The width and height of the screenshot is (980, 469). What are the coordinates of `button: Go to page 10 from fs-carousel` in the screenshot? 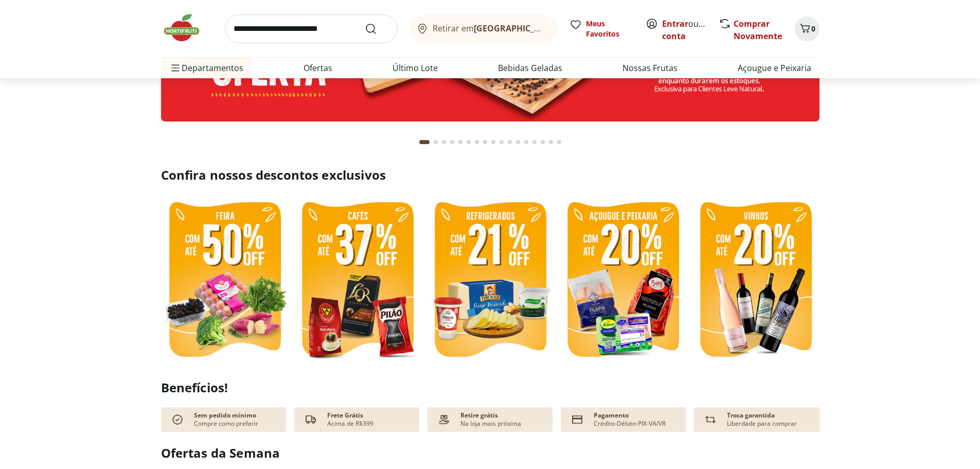 It's located at (501, 142).